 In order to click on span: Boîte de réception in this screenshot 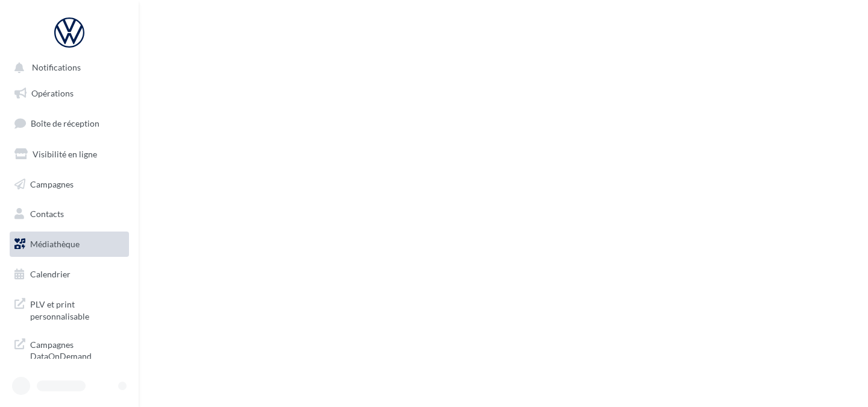, I will do `click(65, 123)`.